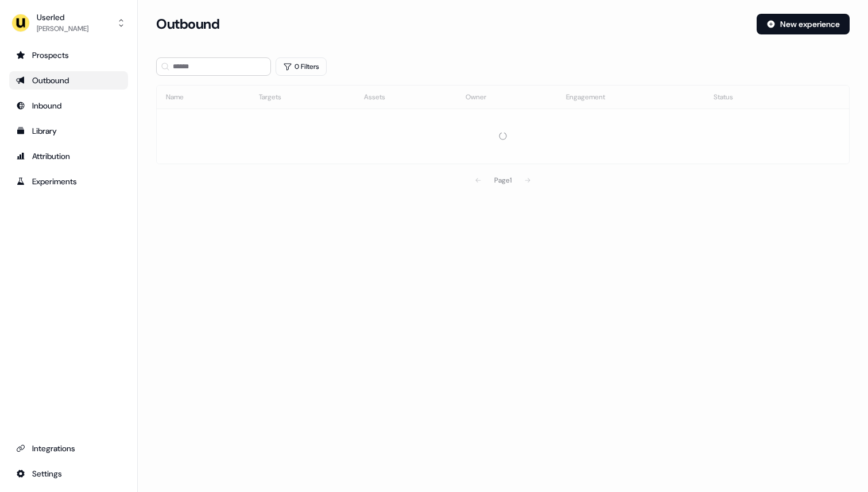  I want to click on button: Go to integrations, so click(68, 474).